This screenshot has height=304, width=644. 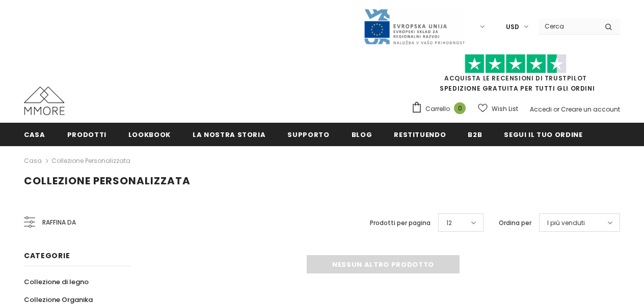 I want to click on a: Collezione di legno, so click(x=56, y=282).